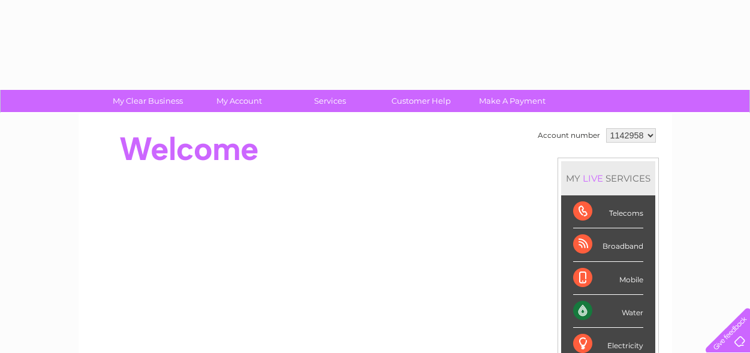 The height and width of the screenshot is (353, 750). Describe the element at coordinates (421, 101) in the screenshot. I see `a: Customer Help` at that location.